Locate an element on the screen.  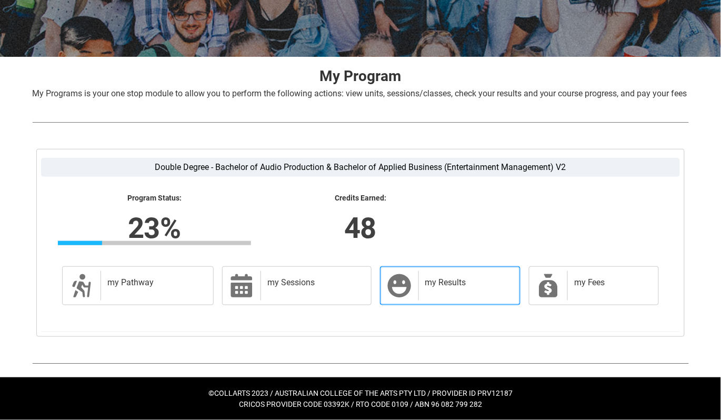
span: My Programs is your one stop module to allow you to perform the following actions: view units, se... is located at coordinates (359, 93).